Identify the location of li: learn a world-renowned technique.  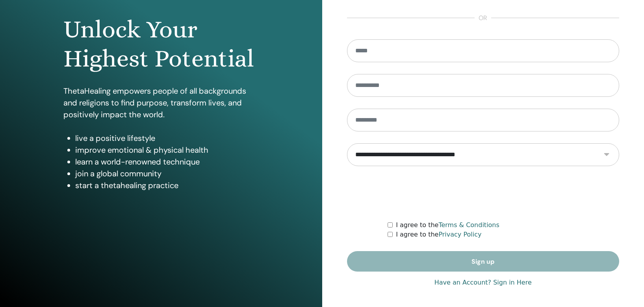
(167, 162).